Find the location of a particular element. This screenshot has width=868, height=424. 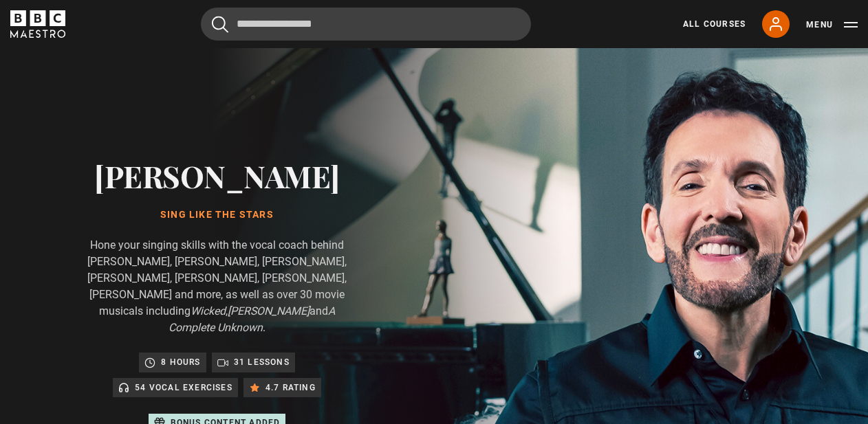

i: Wicked is located at coordinates (207, 311).